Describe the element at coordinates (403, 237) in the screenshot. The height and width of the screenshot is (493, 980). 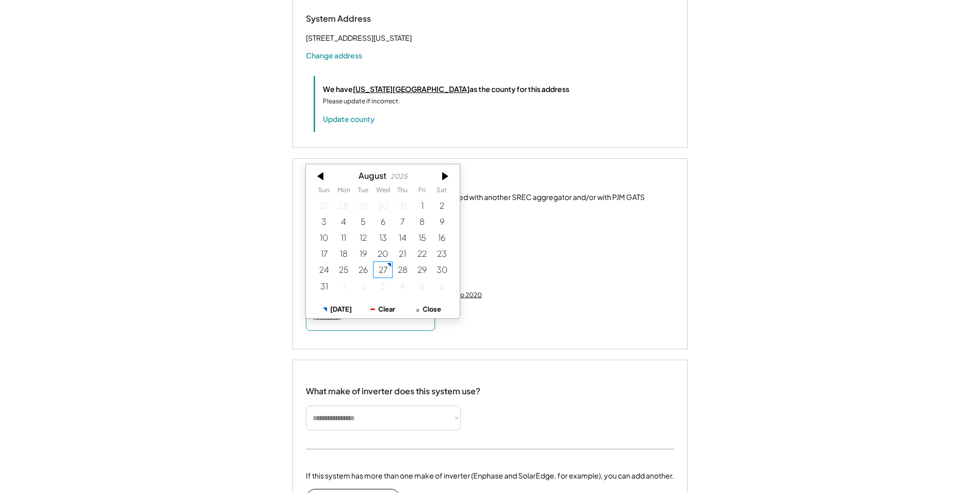
I see `div: 8/14/2025` at that location.